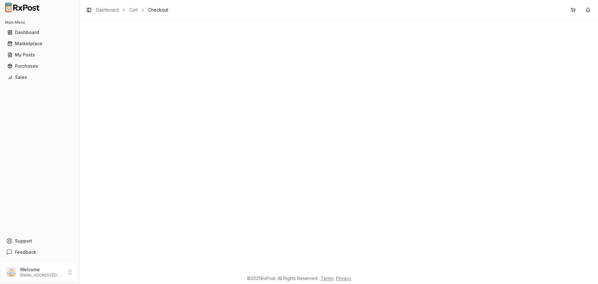  I want to click on button: My Posts, so click(40, 55).